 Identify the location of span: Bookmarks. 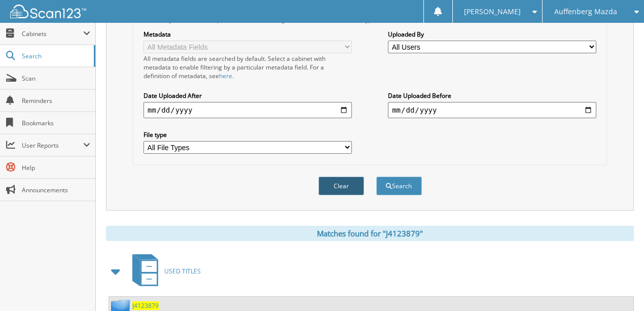
(56, 123).